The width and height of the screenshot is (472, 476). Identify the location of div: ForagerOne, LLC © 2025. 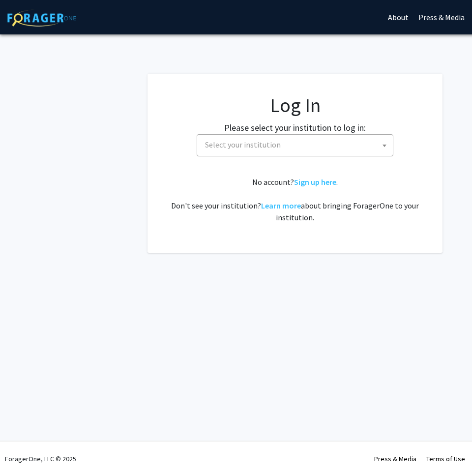
(40, 459).